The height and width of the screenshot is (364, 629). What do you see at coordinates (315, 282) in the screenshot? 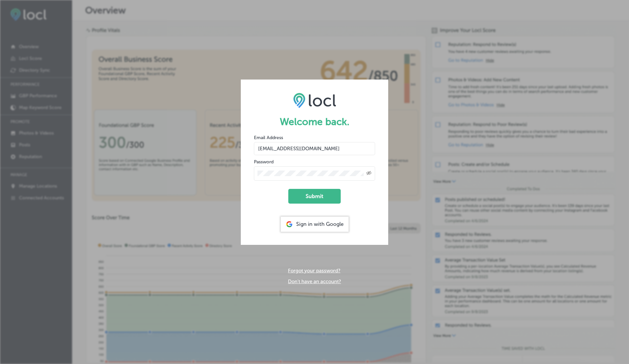
I see `a: Don't have an account?` at bounding box center [315, 282].